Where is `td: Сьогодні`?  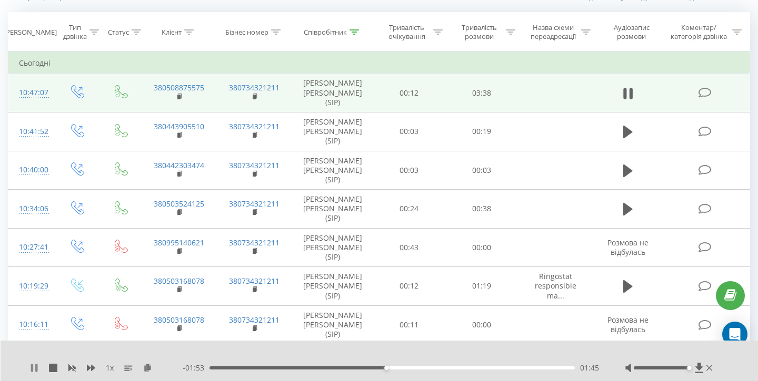
td: Сьогодні is located at coordinates (379, 63).